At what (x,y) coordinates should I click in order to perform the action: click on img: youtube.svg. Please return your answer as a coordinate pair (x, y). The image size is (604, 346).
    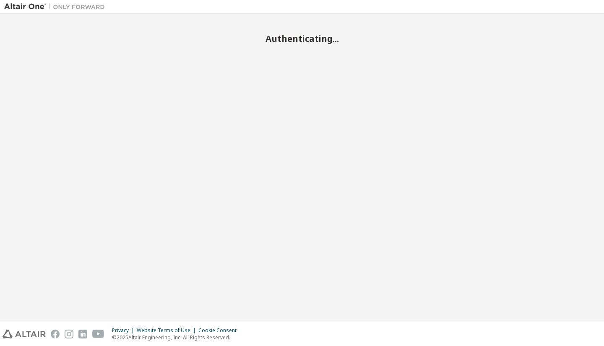
    Looking at the image, I should click on (98, 334).